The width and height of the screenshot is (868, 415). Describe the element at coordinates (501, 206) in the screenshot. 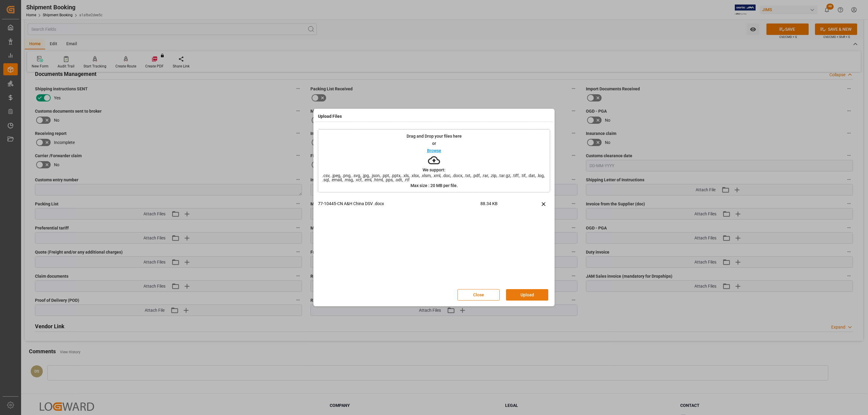

I see `span: 88.34 KB` at that location.